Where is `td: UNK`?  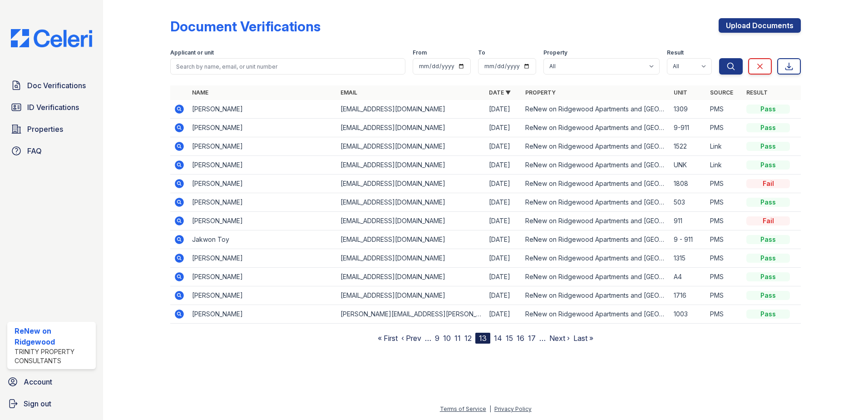
td: UNK is located at coordinates (688, 165).